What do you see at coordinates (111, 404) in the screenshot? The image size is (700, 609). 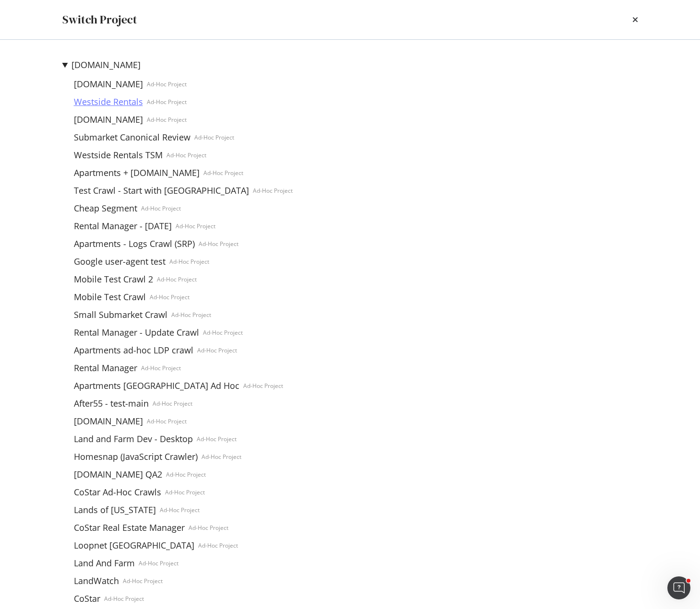 I see `a: After55 - test-main` at bounding box center [111, 404].